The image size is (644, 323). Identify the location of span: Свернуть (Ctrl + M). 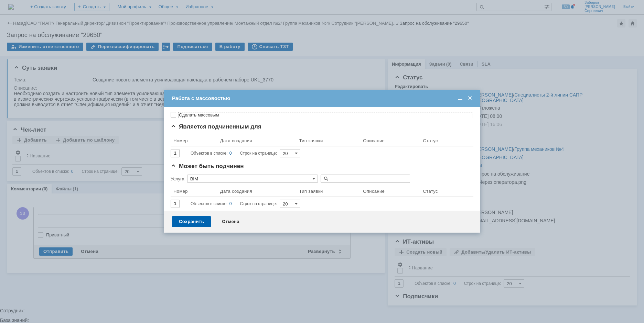
(460, 98).